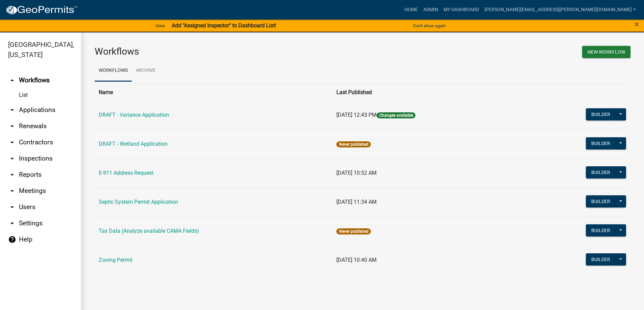 The height and width of the screenshot is (310, 644). Describe the element at coordinates (226, 52) in the screenshot. I see `h3: Workflows` at that location.